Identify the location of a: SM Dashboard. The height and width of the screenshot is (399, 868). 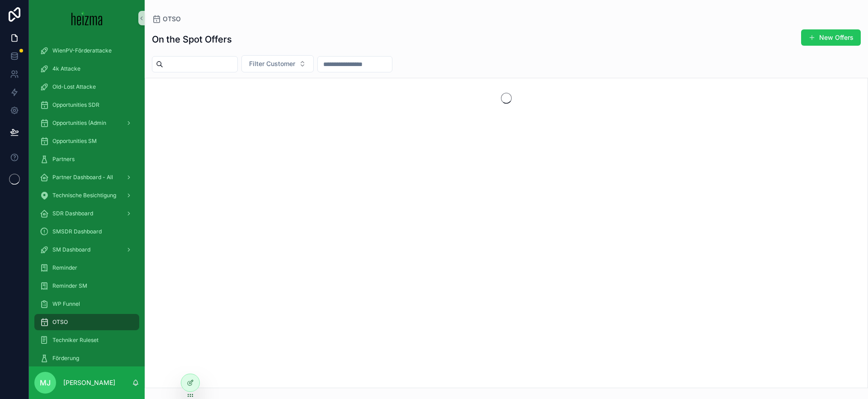
(87, 250).